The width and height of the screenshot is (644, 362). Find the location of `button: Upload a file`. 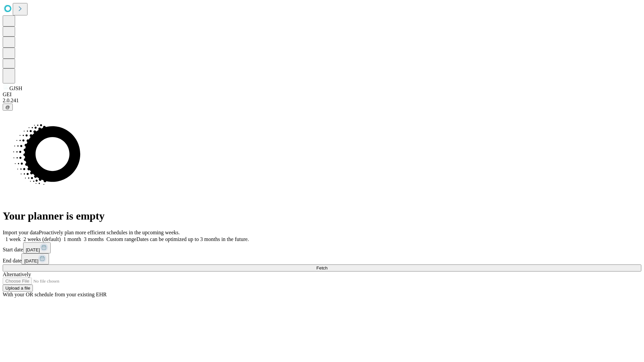

button: Upload a file is located at coordinates (18, 288).